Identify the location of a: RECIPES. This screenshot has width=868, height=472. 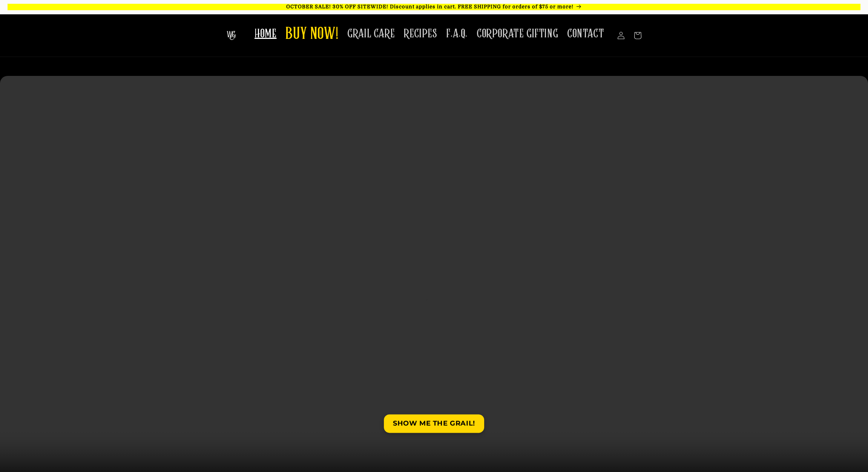
(421, 33).